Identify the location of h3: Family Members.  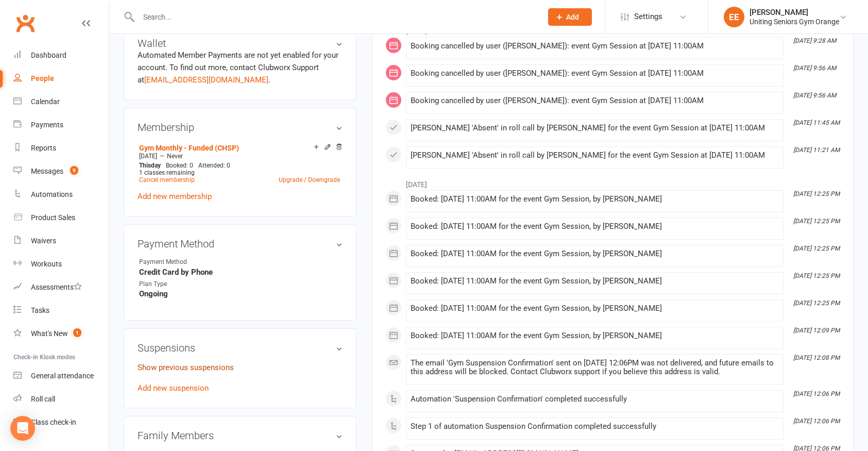
(241, 435).